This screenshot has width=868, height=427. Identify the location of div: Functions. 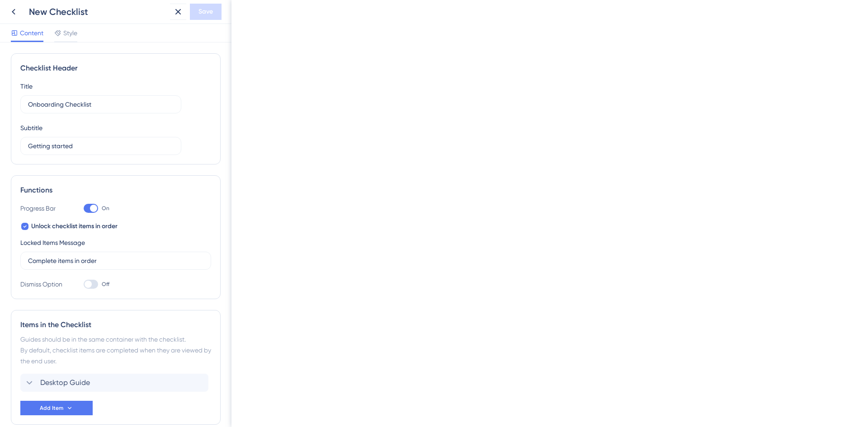
(116, 190).